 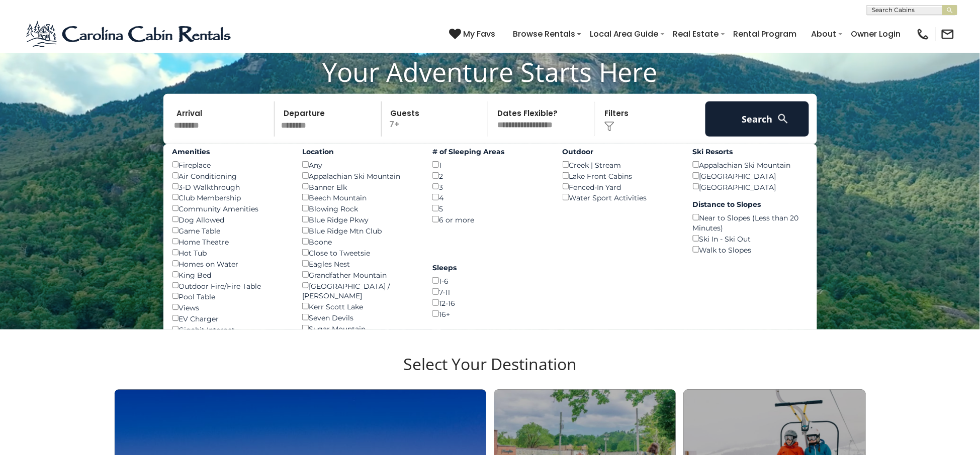 I want to click on label: Distance to Slopes, so click(x=750, y=205).